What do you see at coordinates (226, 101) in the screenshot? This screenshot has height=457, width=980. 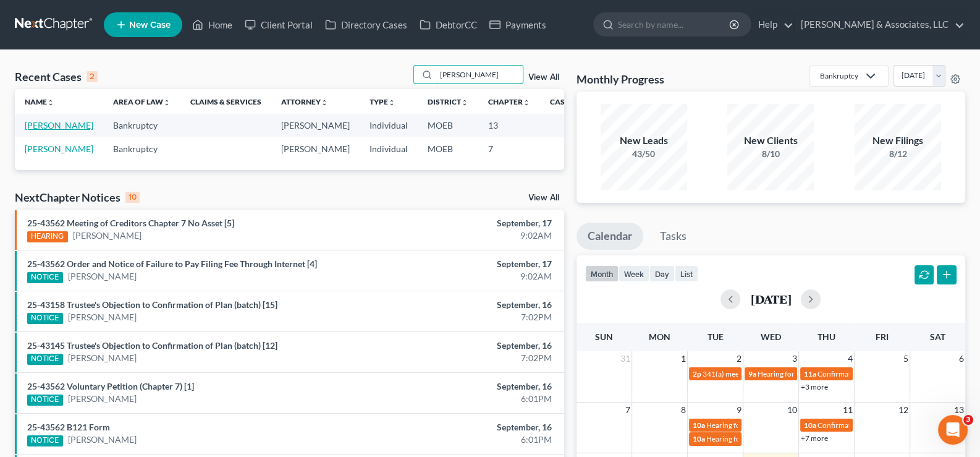 I see `th: Claims & Services` at bounding box center [226, 101].